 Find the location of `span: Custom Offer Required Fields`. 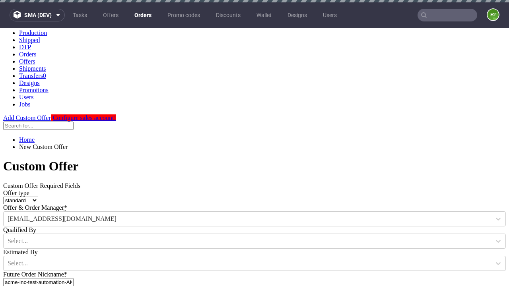

span: Custom Offer Required Fields is located at coordinates (42, 158).